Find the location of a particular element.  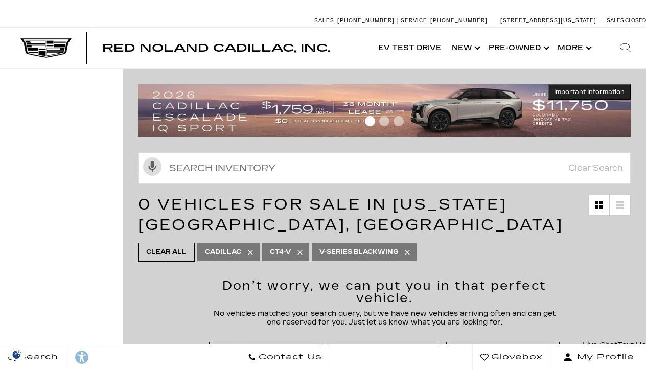

button: Important Information is located at coordinates (589, 92).